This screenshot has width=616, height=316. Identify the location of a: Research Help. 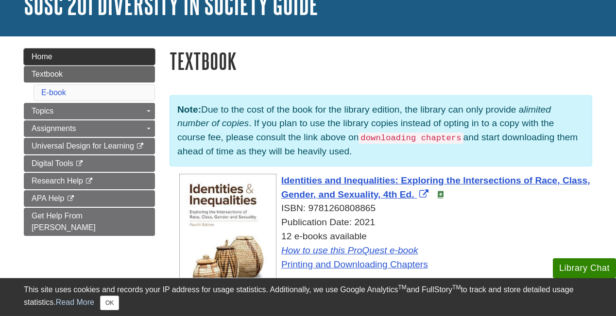
(89, 181).